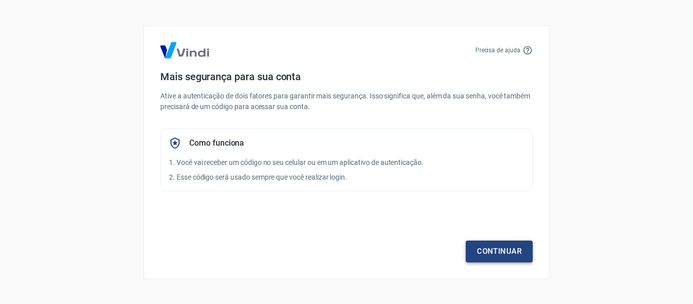 The height and width of the screenshot is (304, 693). What do you see at coordinates (185, 50) in the screenshot?
I see `img: Logo Vind` at bounding box center [185, 50].